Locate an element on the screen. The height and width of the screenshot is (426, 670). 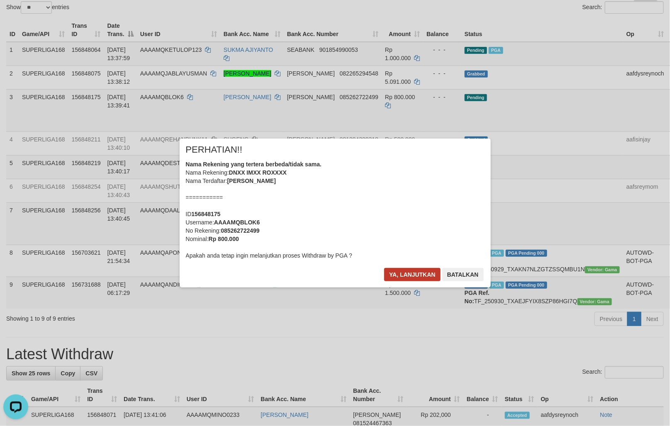
b: 156848175 is located at coordinates (206, 214).